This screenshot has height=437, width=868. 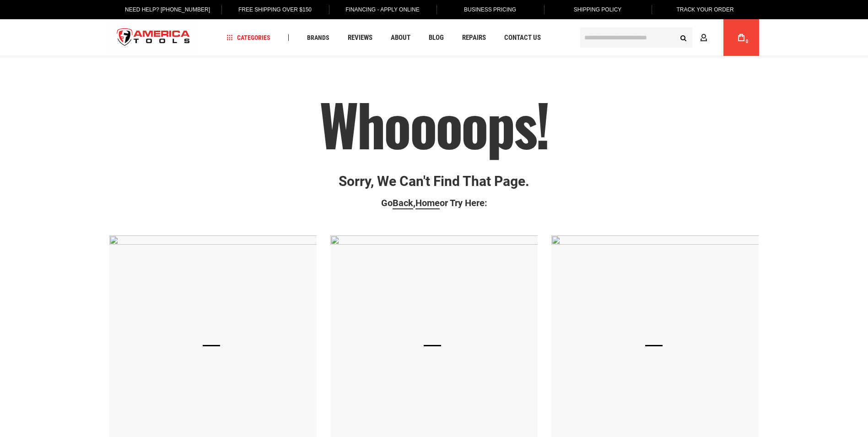 What do you see at coordinates (249, 38) in the screenshot?
I see `span: Categories` at bounding box center [249, 38].